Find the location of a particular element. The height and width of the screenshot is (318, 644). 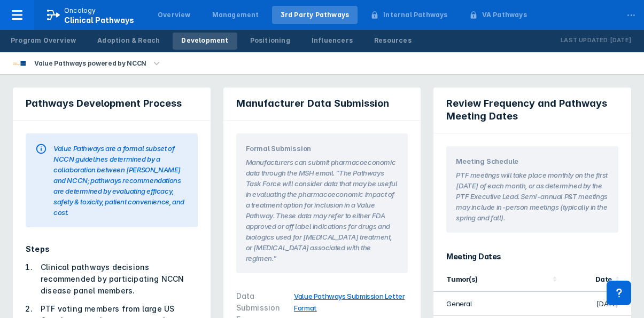

div: Adoption & Reach is located at coordinates (128, 40).